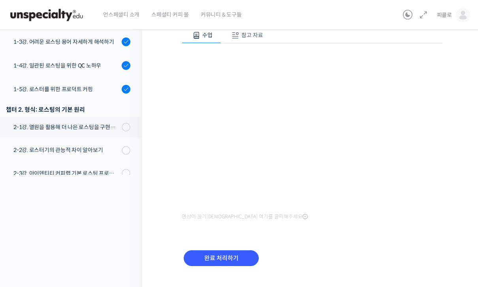  I want to click on span: 대화, so click(77, 237).